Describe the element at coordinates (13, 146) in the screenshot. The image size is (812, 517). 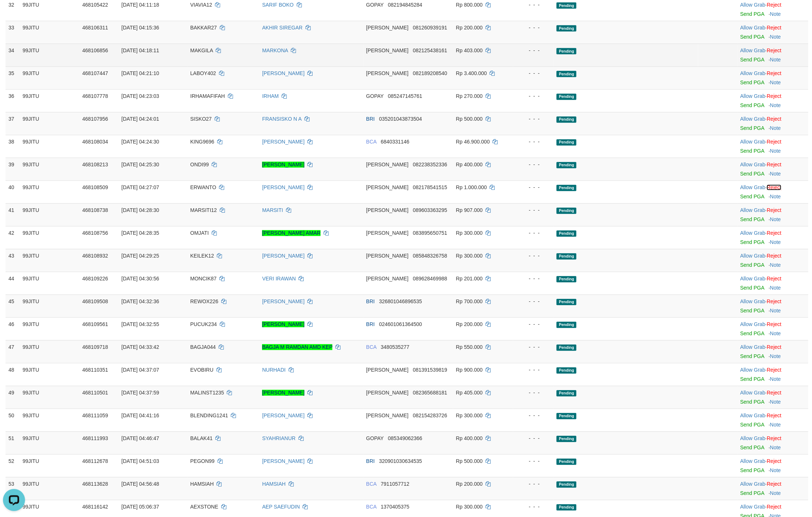
I see `td: 38` at that location.